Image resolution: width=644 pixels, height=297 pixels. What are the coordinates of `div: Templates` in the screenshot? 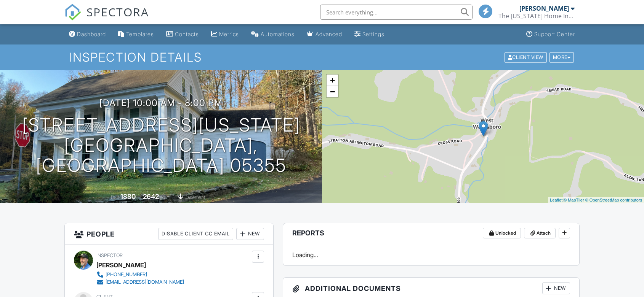 It's located at (140, 34).